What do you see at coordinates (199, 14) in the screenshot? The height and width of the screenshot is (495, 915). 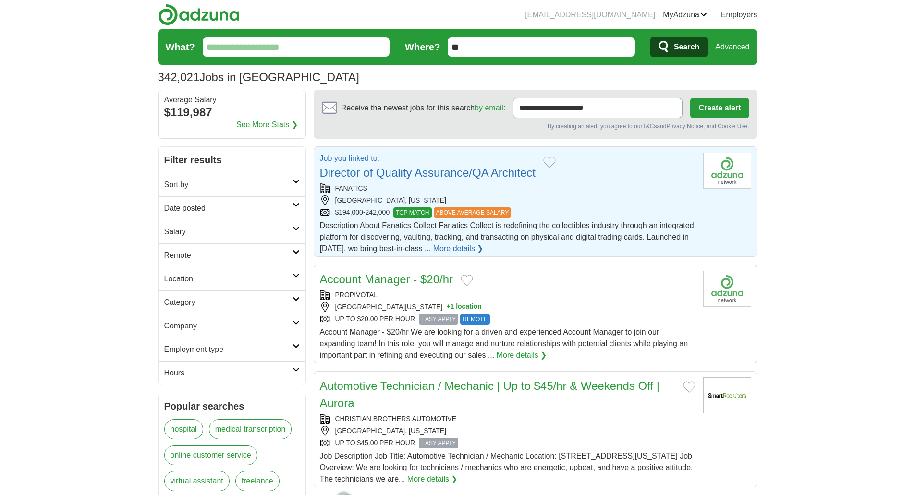 I see `img: Adzuna logo` at bounding box center [199, 14].